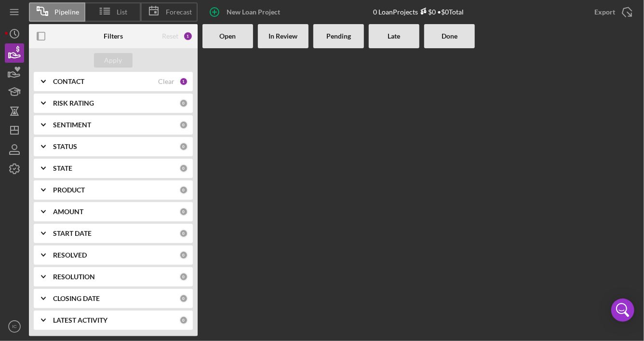  I want to click on b: CONTACT, so click(68, 82).